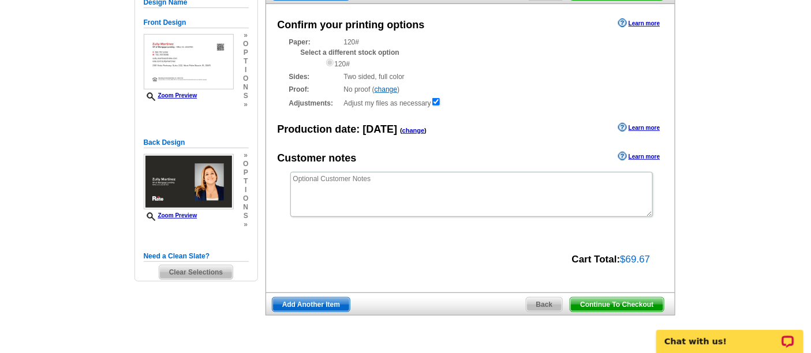  I want to click on div: Adjust my files as necessary, so click(471, 103).